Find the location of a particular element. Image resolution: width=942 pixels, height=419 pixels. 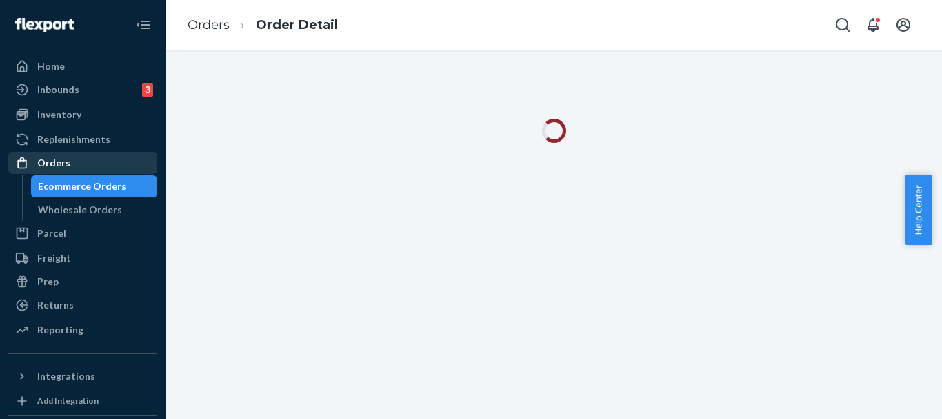

ol: breadcrumbs is located at coordinates (263, 25).